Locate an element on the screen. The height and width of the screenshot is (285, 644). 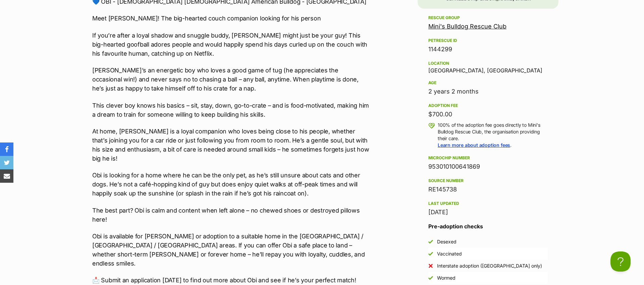
p: Obi is looking for a home where he can be the only pet, as he’s still unsure about cats and other... is located at coordinates (231, 184).